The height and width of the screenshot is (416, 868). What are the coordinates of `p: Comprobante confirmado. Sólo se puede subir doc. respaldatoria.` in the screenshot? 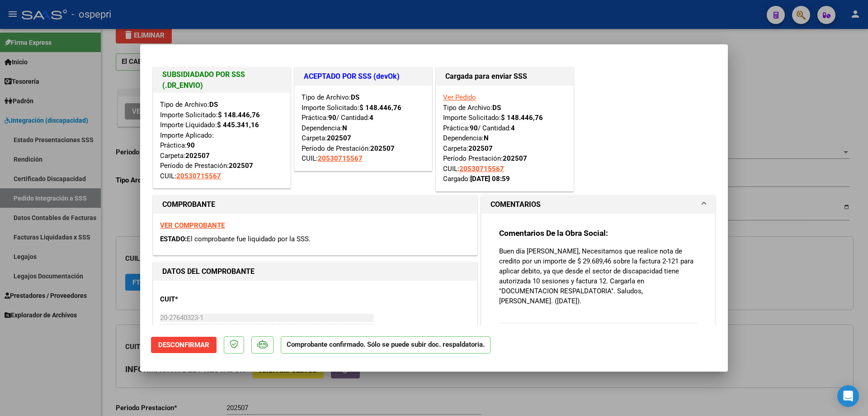 It's located at (385, 345).